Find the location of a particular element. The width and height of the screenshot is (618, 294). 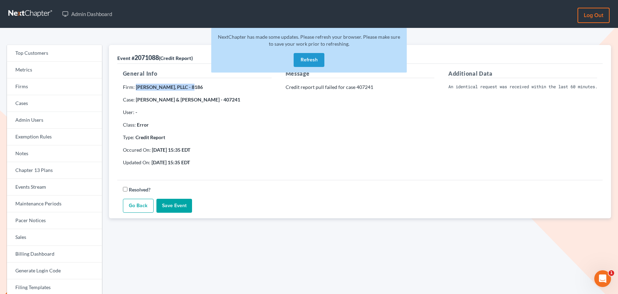

h5: General Info is located at coordinates (197, 74).